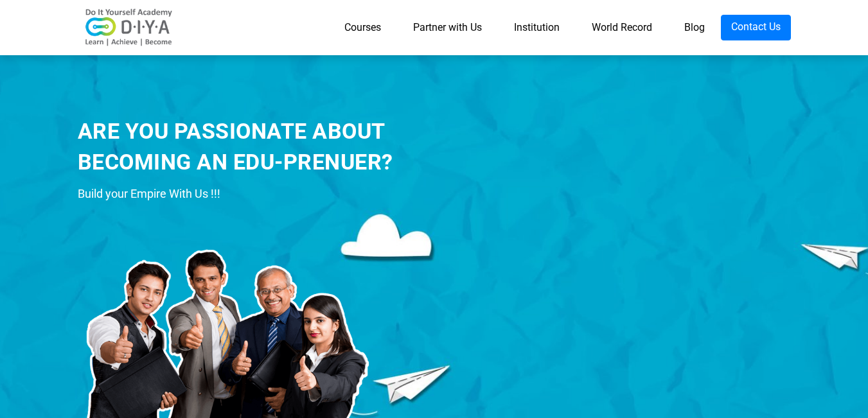 The width and height of the screenshot is (868, 418). What do you see at coordinates (536, 28) in the screenshot?
I see `a: Institution` at bounding box center [536, 28].